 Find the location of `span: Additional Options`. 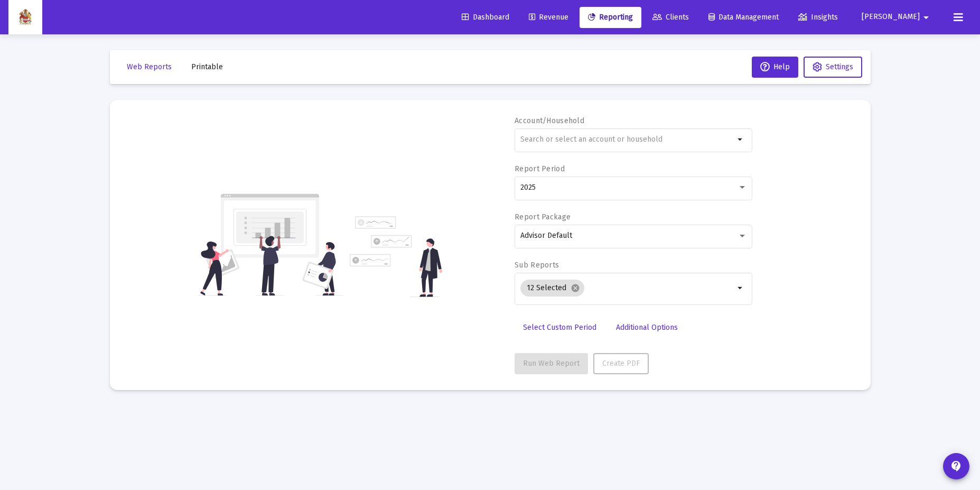

span: Additional Options is located at coordinates (647, 327).